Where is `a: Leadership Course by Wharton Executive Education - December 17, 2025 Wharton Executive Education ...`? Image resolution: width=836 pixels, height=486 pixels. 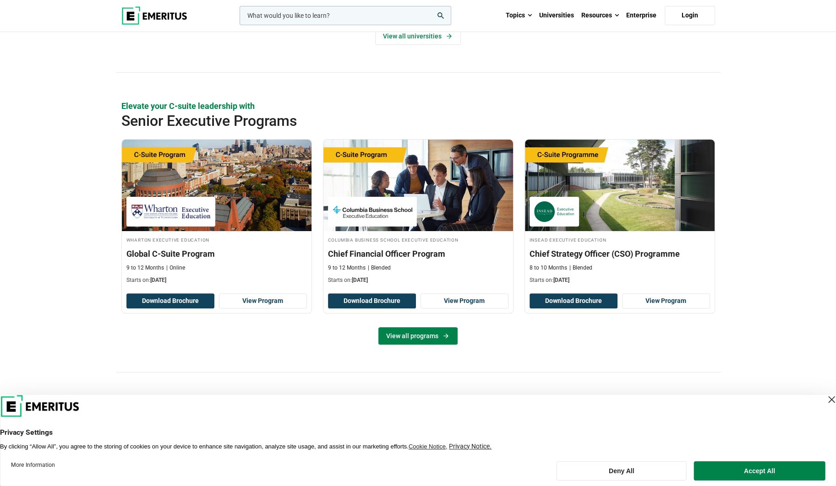
a: Leadership Course by Wharton Executive Education - December 17, 2025 Wharton Executive Education ... is located at coordinates (217, 214).